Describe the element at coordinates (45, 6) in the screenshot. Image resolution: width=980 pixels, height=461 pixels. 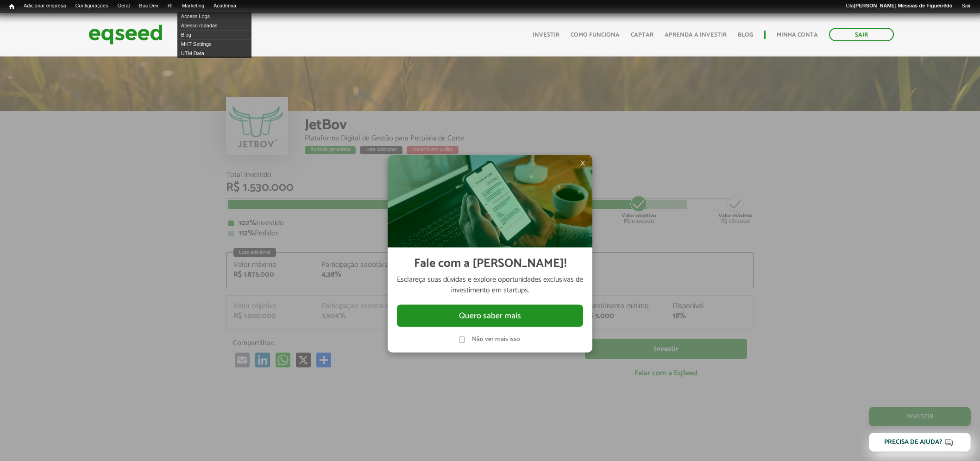
I see `a: Adicionar empresa` at that location.